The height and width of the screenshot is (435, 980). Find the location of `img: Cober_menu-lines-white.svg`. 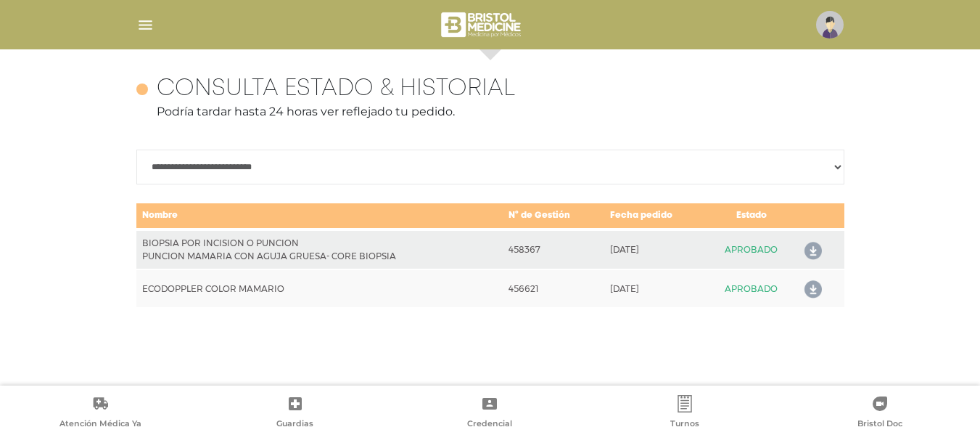

img: Cober_menu-lines-white.svg is located at coordinates (145, 25).